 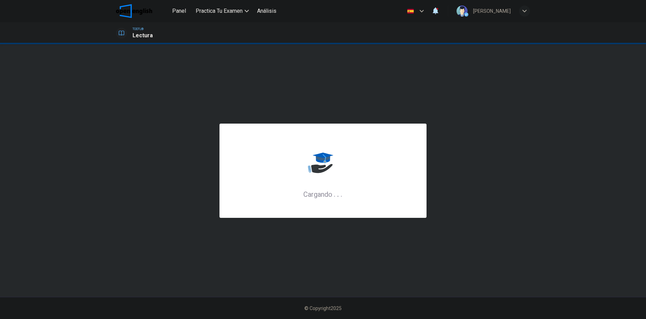 What do you see at coordinates (462, 11) in the screenshot?
I see `img: Profile picture` at bounding box center [462, 11].